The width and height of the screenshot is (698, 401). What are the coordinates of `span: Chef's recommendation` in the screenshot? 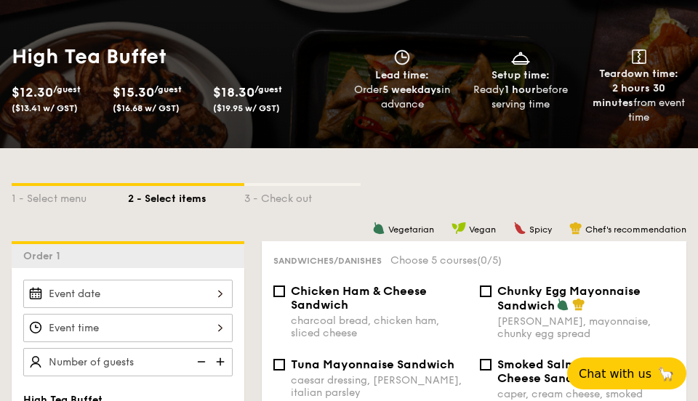 It's located at (635, 230).